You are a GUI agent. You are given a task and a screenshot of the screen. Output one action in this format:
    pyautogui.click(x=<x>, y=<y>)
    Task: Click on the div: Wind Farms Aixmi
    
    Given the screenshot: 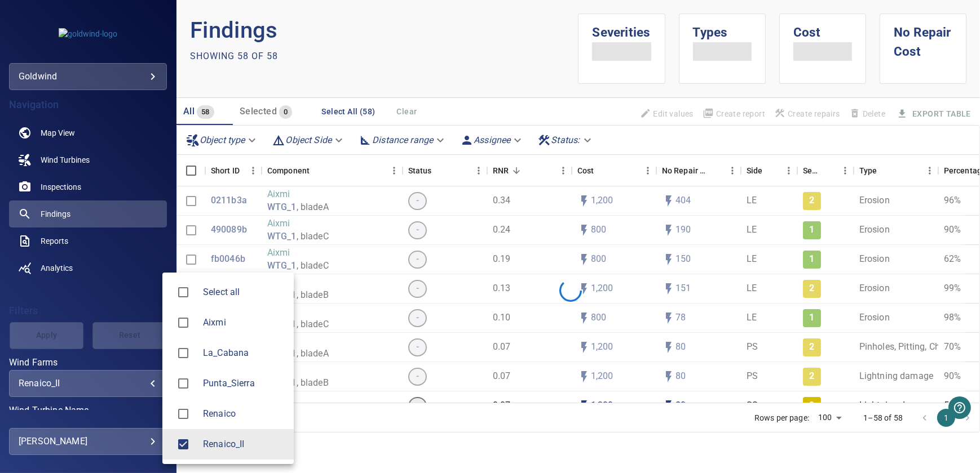 What is the action you would take?
    pyautogui.click(x=244, y=323)
    